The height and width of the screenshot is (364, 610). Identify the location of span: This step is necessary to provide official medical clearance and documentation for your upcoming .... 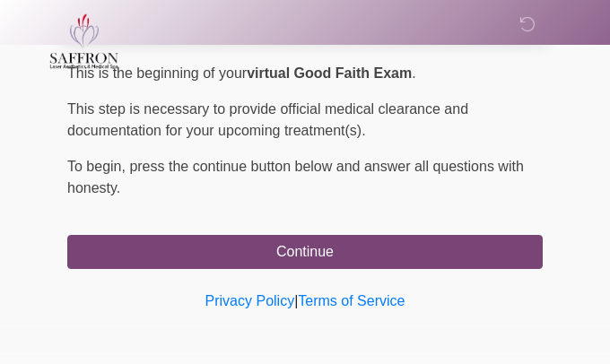
(268, 119).